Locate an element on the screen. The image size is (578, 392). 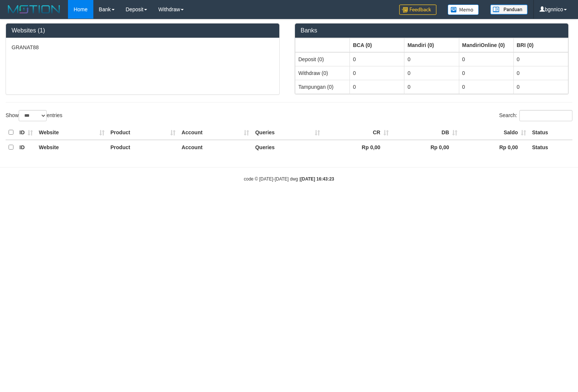
label: Show entries is located at coordinates (34, 115).